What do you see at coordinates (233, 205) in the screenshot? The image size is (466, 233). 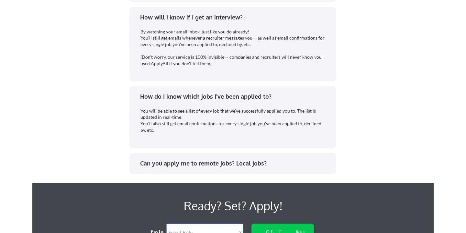 I see `div: Ready? Set? Apply!` at bounding box center [233, 205].